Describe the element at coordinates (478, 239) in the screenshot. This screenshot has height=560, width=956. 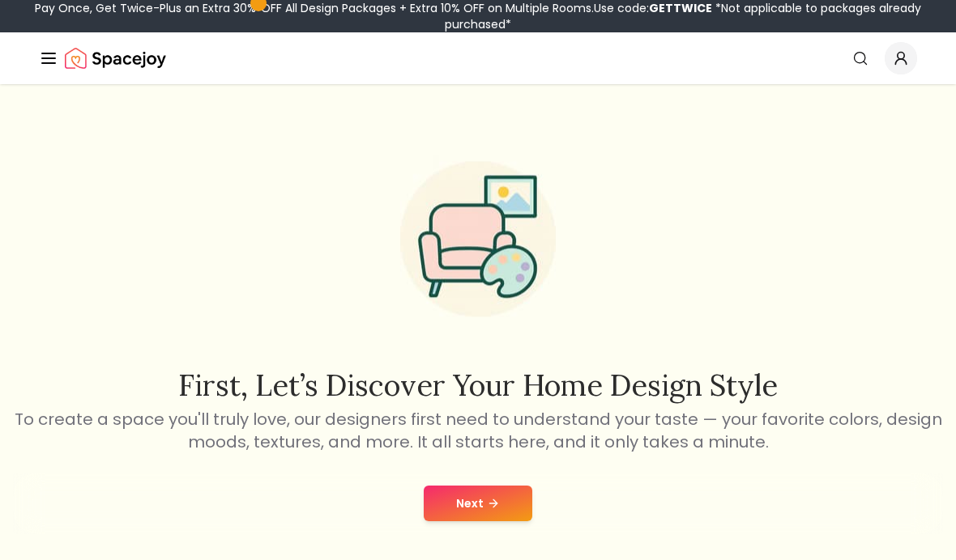
I see `img: Start Style Quiz Illustration` at that location.